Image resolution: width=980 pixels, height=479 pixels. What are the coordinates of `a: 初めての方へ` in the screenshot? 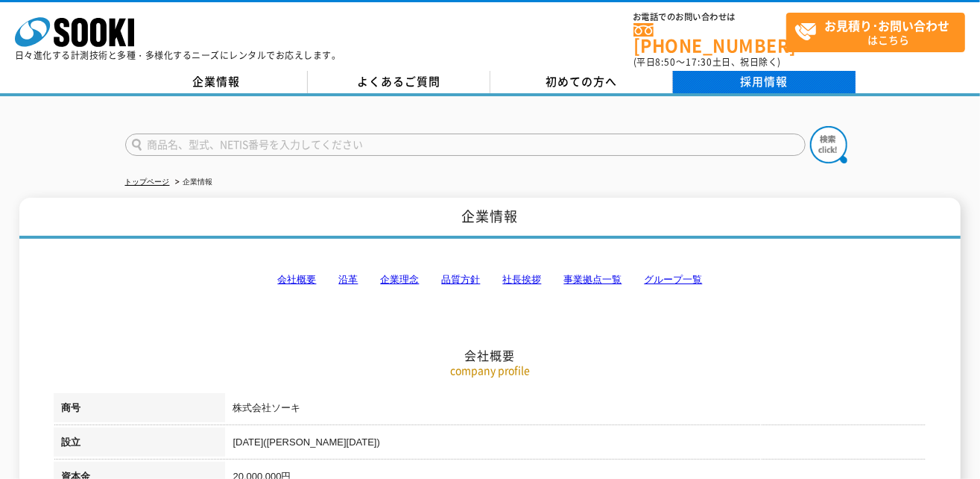 It's located at (582, 82).